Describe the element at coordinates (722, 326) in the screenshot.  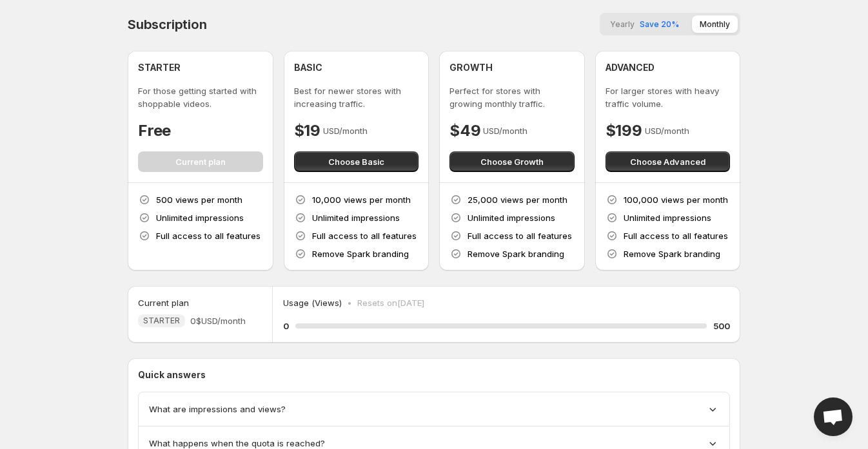
I see `h5: 500` at that location.